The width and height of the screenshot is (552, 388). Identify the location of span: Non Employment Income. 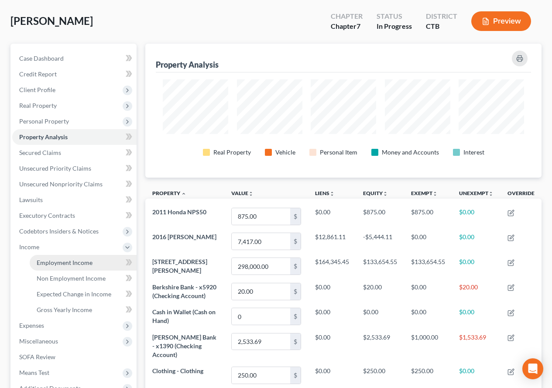
(71, 278).